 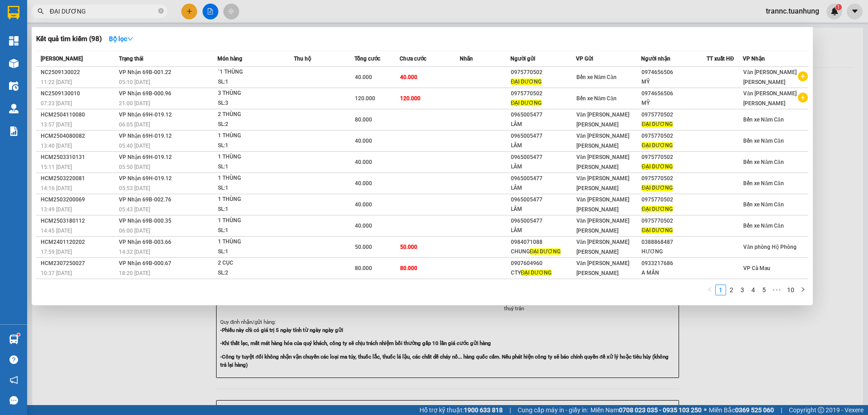 I want to click on span: down, so click(x=130, y=39).